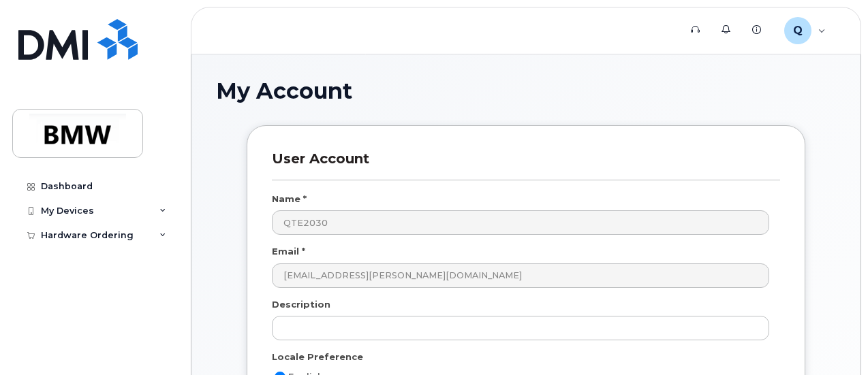 This screenshot has height=375, width=868. What do you see at coordinates (289, 199) in the screenshot?
I see `label: Name *` at bounding box center [289, 199].